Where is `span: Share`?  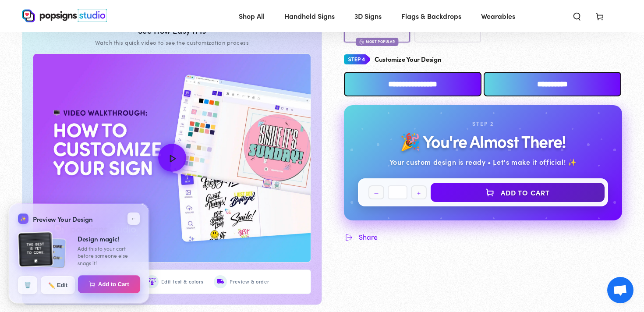
span: Share is located at coordinates (368, 237).